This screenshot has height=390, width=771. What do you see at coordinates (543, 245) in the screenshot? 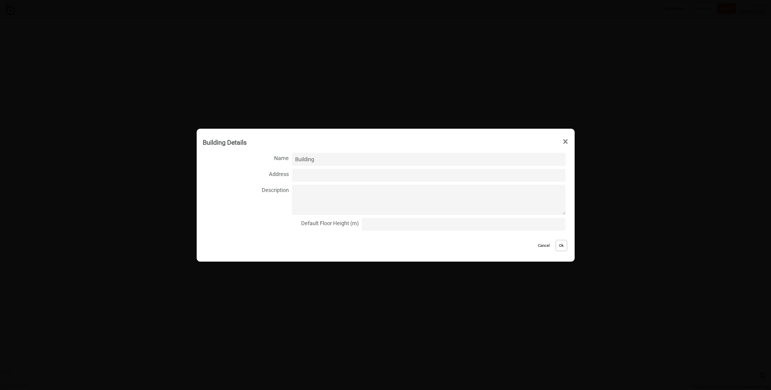
I see `button: Cancel` at bounding box center [543, 245].